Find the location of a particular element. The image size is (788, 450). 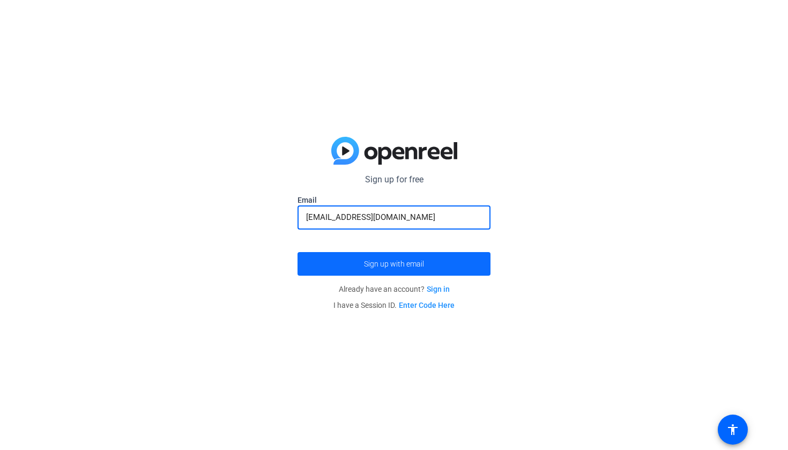

mat-icon: accessibility is located at coordinates (732, 429).